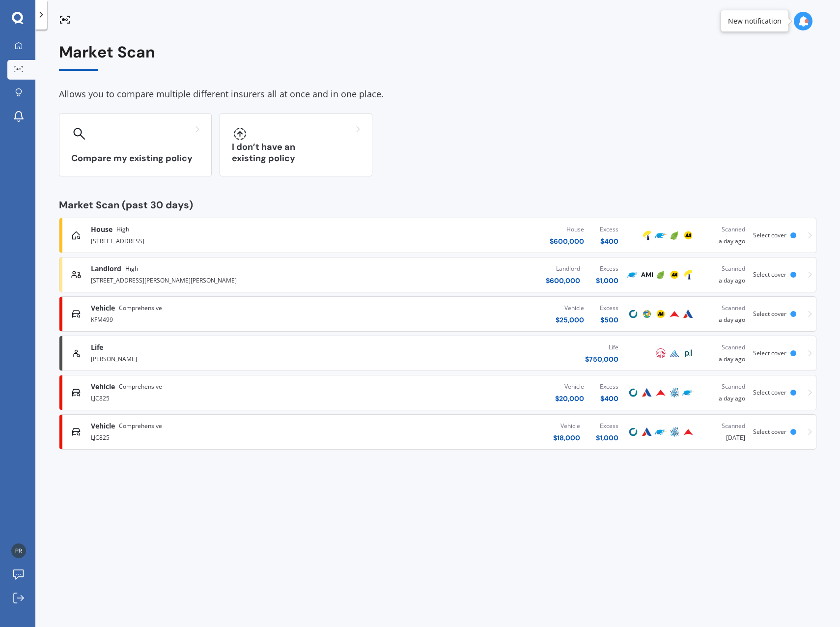  I want to click on div: $ 25,000, so click(570, 320).